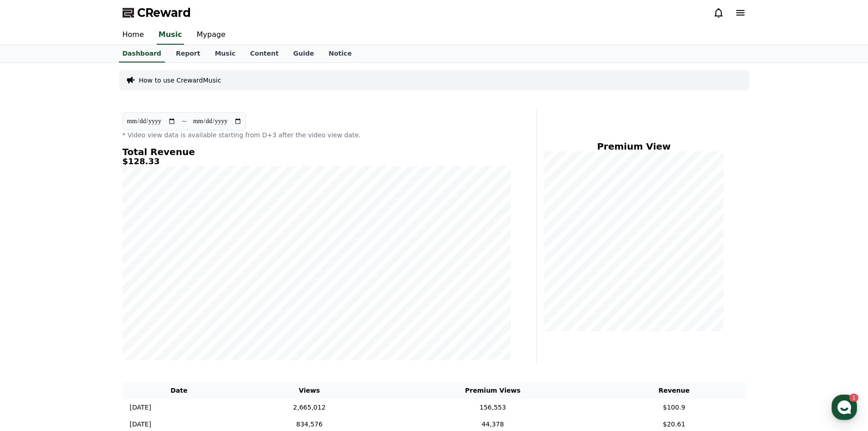 The image size is (868, 431). I want to click on td: 2,665,012, so click(309, 407).